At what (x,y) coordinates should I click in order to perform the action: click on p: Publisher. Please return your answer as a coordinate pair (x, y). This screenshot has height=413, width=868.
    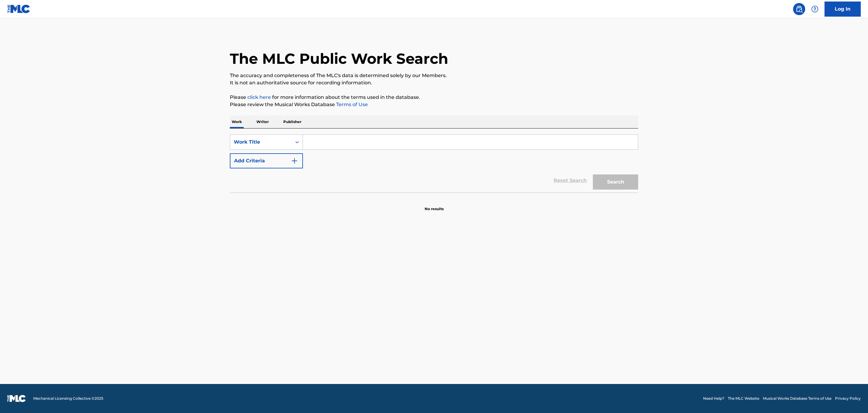
    Looking at the image, I should click on (292, 122).